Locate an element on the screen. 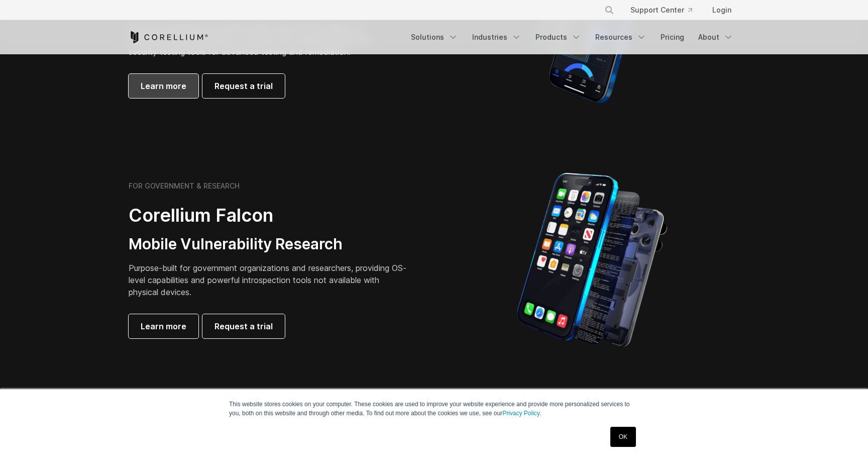  h3: Mobile Vulnerability Research is located at coordinates (269, 244).